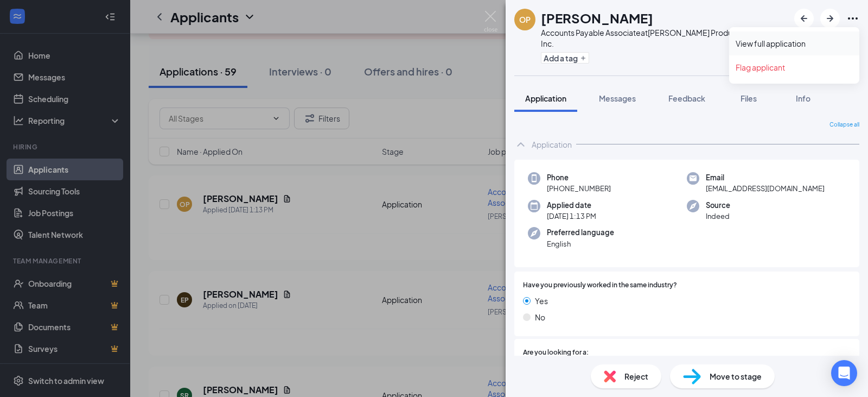 The width and height of the screenshot is (868, 397). Describe the element at coordinates (794, 43) in the screenshot. I see `a: View full application` at that location.